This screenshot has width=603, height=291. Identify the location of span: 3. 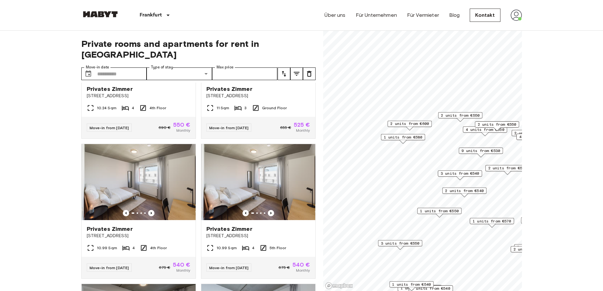
(245, 108).